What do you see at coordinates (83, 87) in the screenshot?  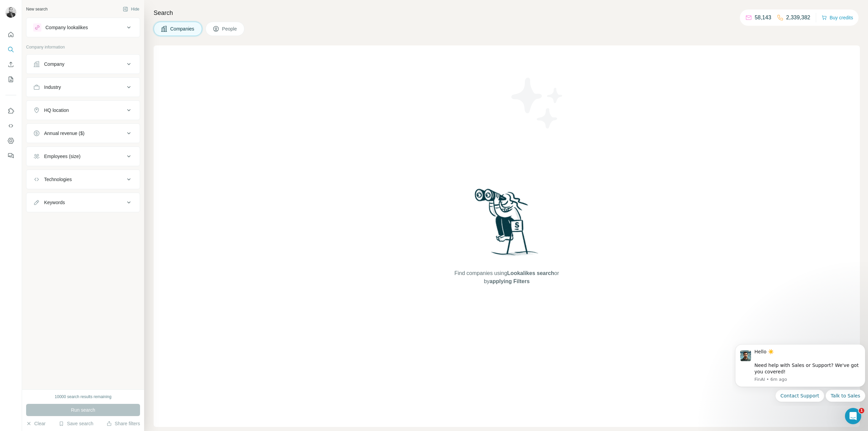 I see `button: Industry` at bounding box center [83, 87].